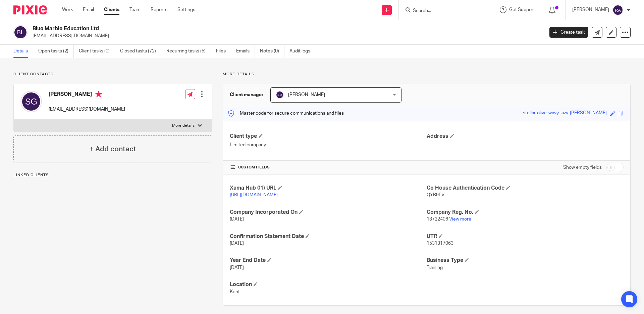 The width and height of the screenshot is (644, 314). Describe the element at coordinates (440, 243) in the screenshot. I see `span: 1531317063` at that location.